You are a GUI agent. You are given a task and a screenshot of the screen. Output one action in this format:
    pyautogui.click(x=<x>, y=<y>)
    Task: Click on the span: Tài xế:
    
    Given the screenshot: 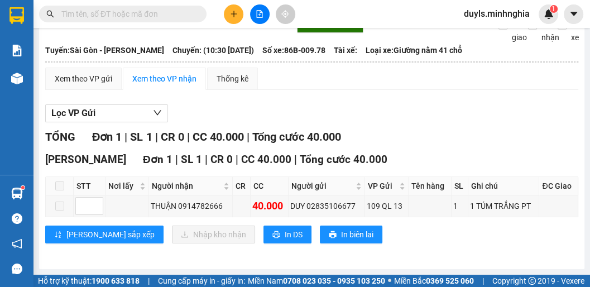 What is the action you would take?
    pyautogui.click(x=346, y=50)
    